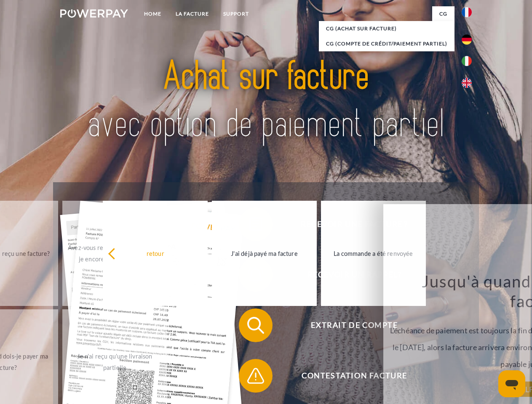 Image resolution: width=532 pixels, height=404 pixels. Describe the element at coordinates (155, 253) in the screenshot. I see `div: retour` at that location.